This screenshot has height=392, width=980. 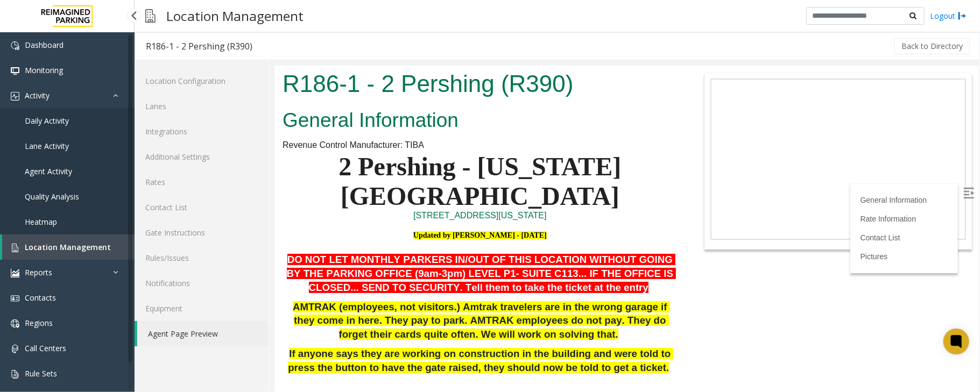 I want to click on span: Lane Activity, so click(x=47, y=145).